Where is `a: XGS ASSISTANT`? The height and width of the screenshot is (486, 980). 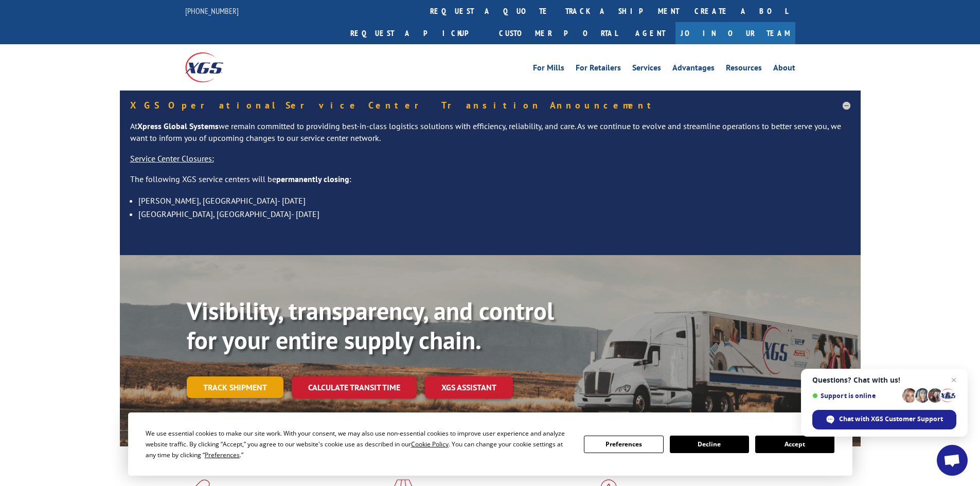
a: XGS ASSISTANT is located at coordinates (469, 387).